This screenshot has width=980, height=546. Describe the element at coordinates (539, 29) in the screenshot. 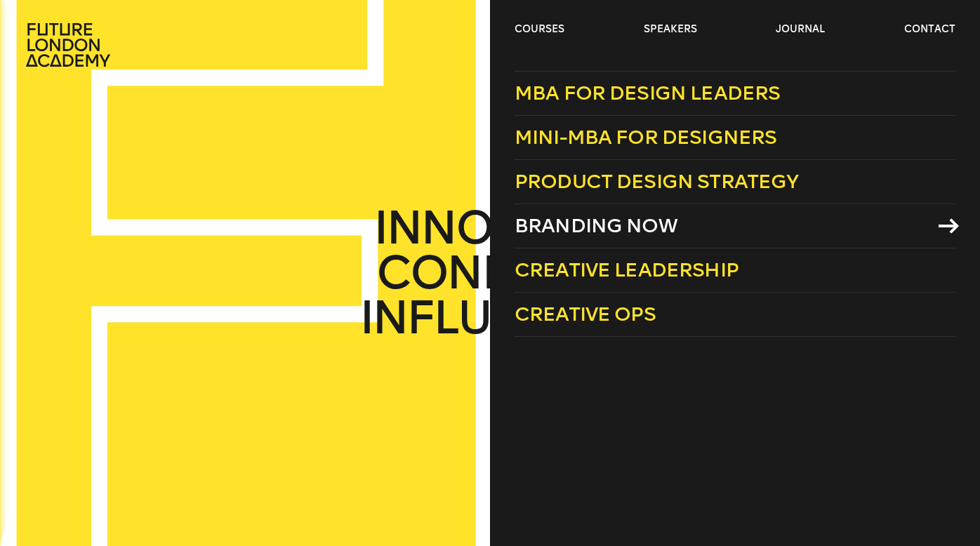

I see `a: courses` at that location.